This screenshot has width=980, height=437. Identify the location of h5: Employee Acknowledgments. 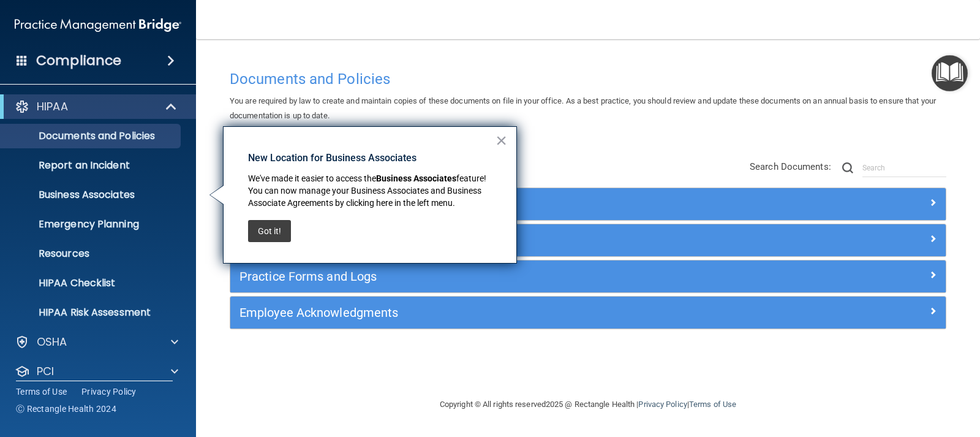
(498, 313).